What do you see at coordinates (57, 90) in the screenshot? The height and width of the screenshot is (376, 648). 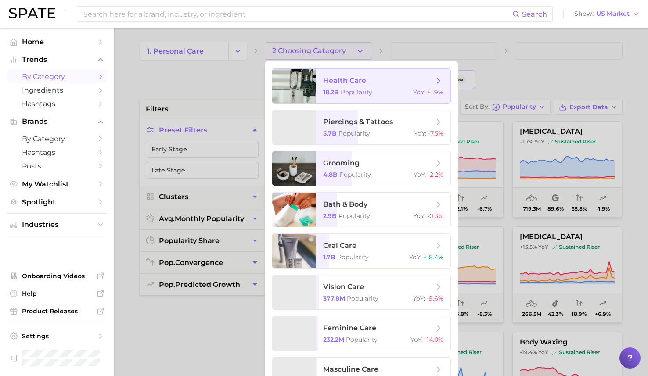 I see `span: Ingredients` at bounding box center [57, 90].